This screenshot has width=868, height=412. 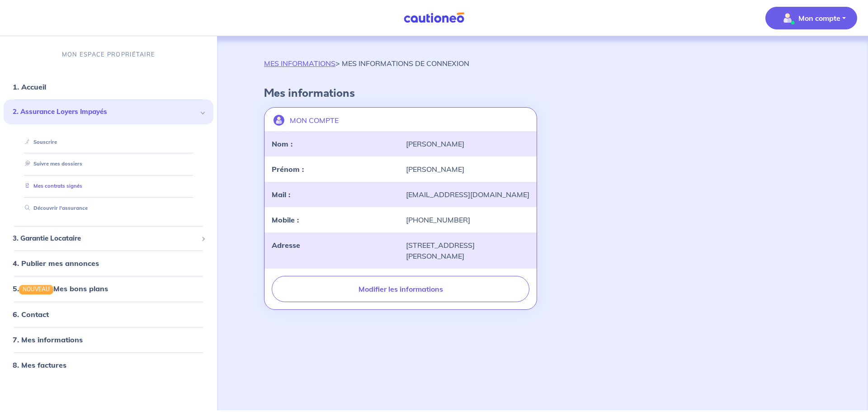 I want to click on a: 4. Publier mes annonces, so click(x=55, y=263).